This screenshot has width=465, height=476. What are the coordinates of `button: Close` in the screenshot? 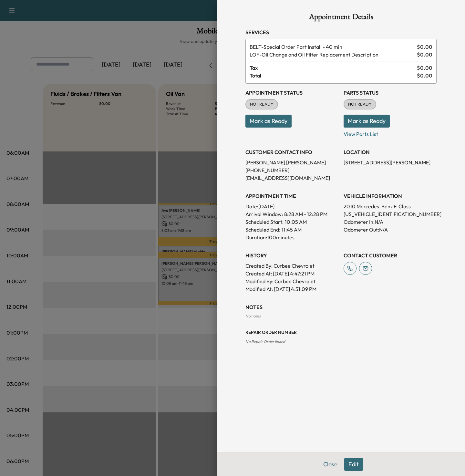 It's located at (330, 464).